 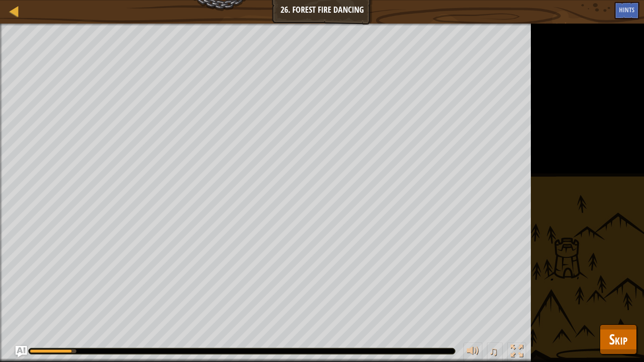 I want to click on button: Skip, so click(x=618, y=340).